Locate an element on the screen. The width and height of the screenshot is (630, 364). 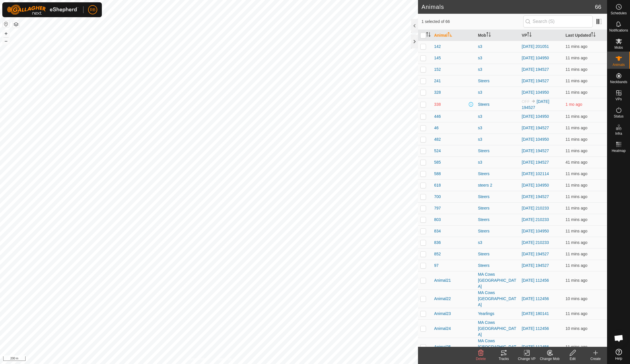
span: 618 is located at coordinates (437, 185).